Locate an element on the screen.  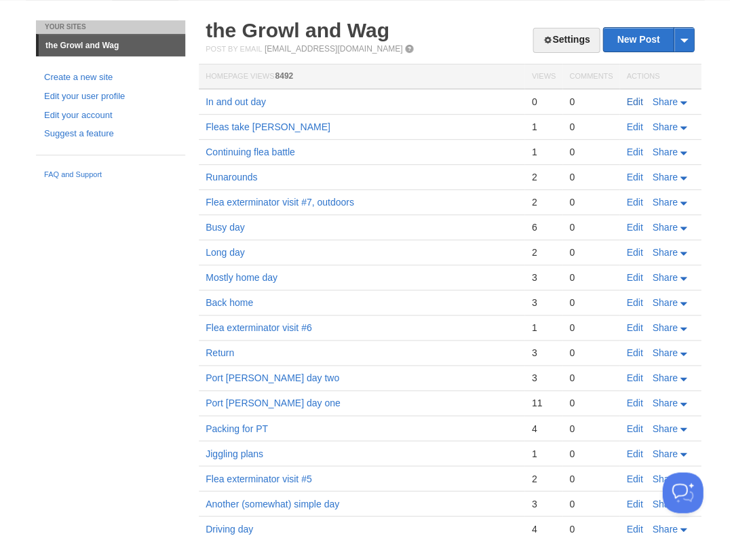
a: Back home is located at coordinates (229, 303).